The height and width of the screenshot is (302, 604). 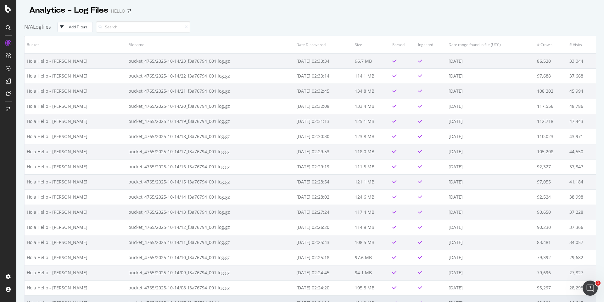 I want to click on th: Size, so click(x=371, y=44).